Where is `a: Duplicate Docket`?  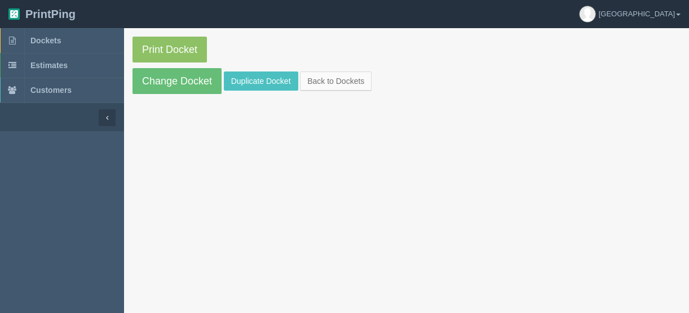 a: Duplicate Docket is located at coordinates (261, 81).